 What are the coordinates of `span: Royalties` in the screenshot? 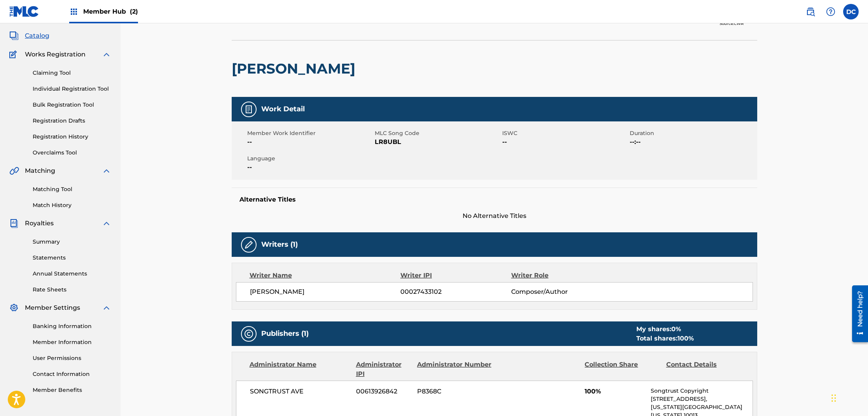 It's located at (39, 223).